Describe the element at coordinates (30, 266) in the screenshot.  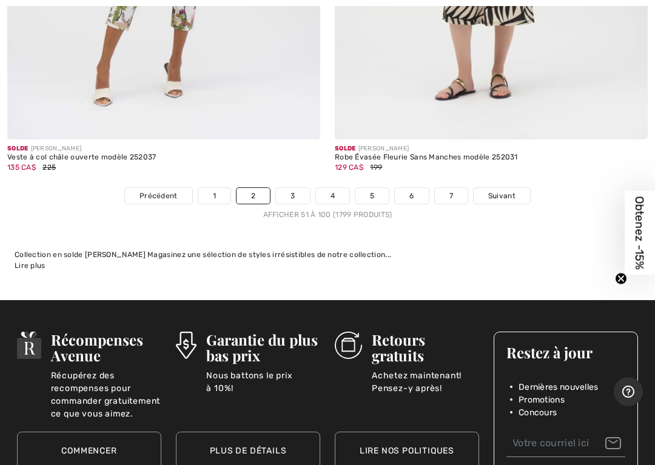
I see `span: Lire plus` at that location.